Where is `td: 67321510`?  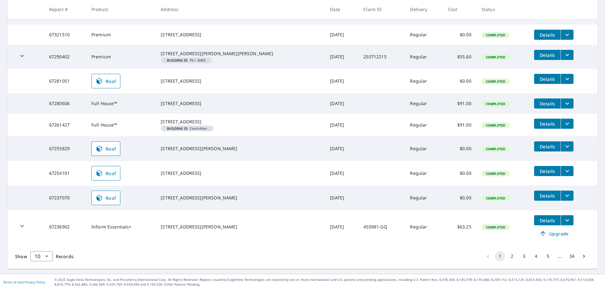
td: 67321510 is located at coordinates (65, 35).